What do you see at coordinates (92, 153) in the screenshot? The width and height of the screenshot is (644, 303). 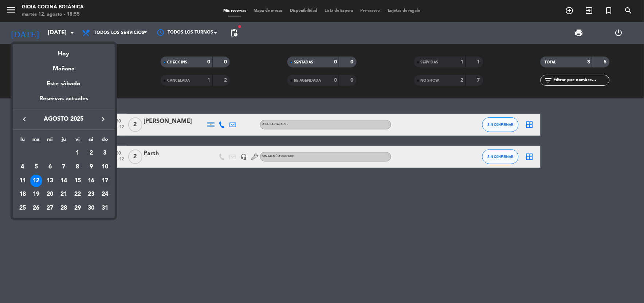 I see `td: 2 de agosto de 2025` at bounding box center [92, 153].